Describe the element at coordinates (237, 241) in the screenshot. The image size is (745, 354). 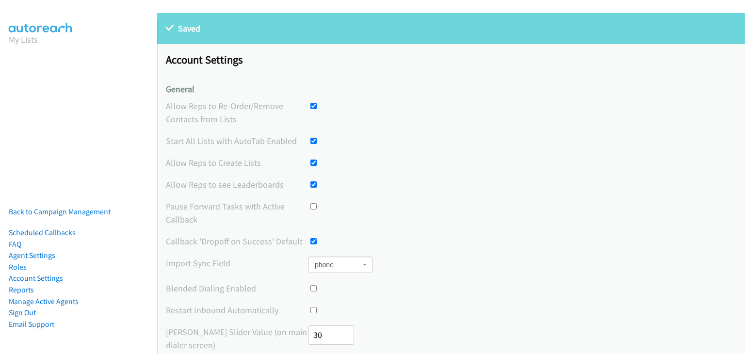
I see `label: Callback 'Dropoff on Success' Default` at that location.